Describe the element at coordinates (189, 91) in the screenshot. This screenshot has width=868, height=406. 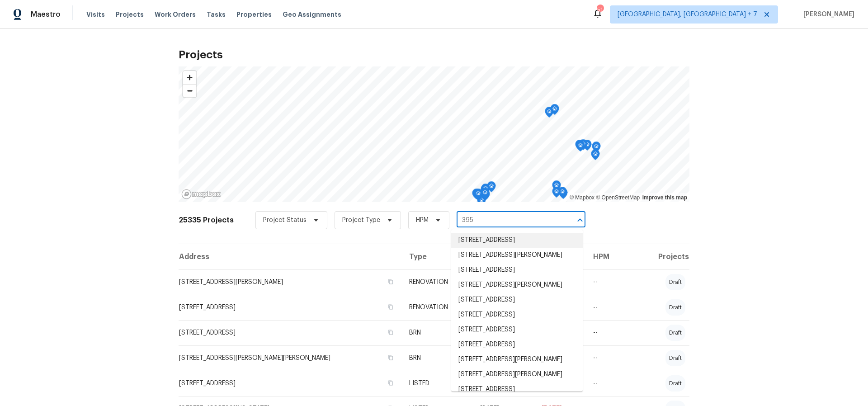
I see `span: Zoom out` at that location.